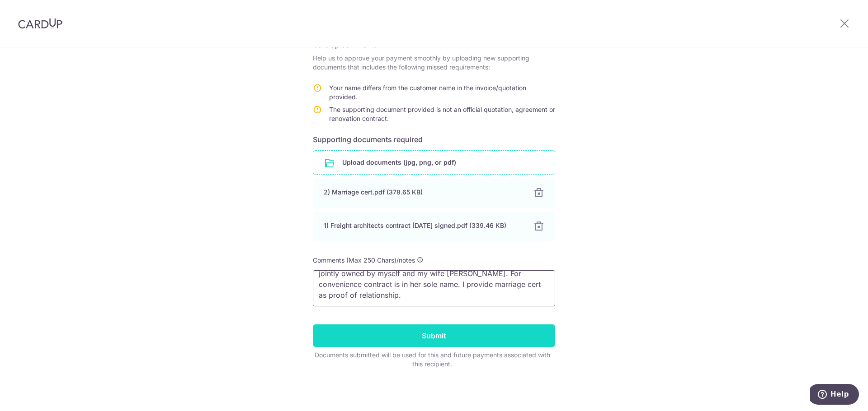 The height and width of the screenshot is (411, 868). Describe the element at coordinates (29, 10) in the screenshot. I see `span: Help` at that location.